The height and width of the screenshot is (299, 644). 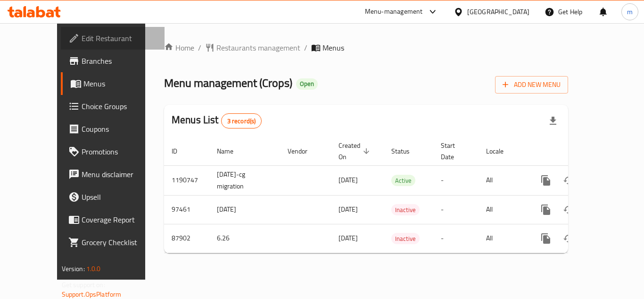 What do you see at coordinates (120, 38) in the screenshot?
I see `span: Edit Restaurant` at bounding box center [120, 38].